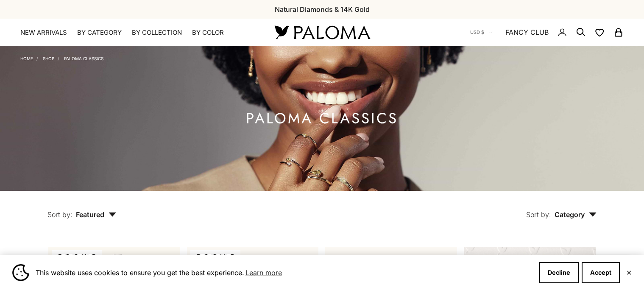 The image size is (644, 290). What do you see at coordinates (137, 32) in the screenshot?
I see `nav: Primary navigation` at bounding box center [137, 32].